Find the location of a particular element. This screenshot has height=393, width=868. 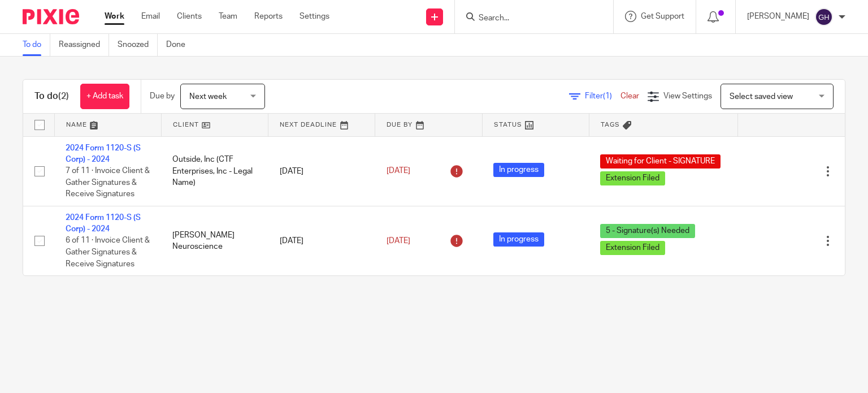

a: Clients is located at coordinates (189, 16).